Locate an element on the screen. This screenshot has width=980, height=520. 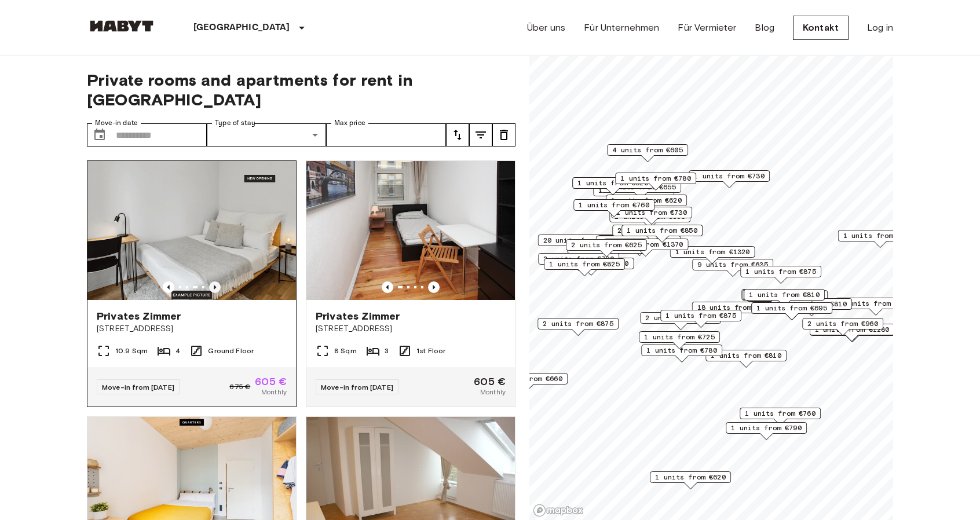
button: Choose date is located at coordinates (100, 135).